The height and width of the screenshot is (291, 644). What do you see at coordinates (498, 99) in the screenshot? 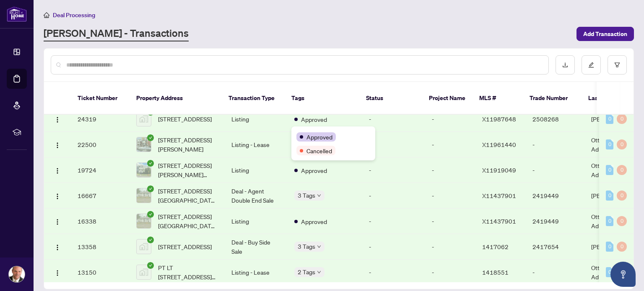
I see `th: MLS #` at bounding box center [498, 99].